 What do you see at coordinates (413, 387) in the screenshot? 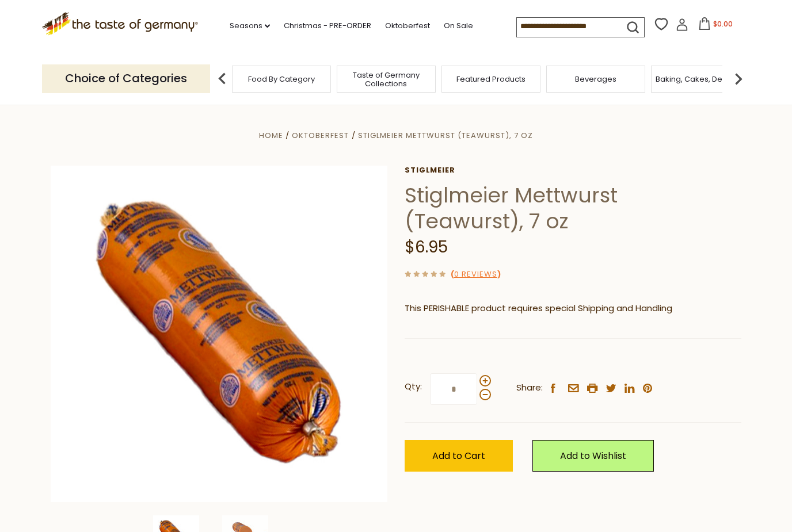
I see `strong: Qty:` at bounding box center [413, 387].